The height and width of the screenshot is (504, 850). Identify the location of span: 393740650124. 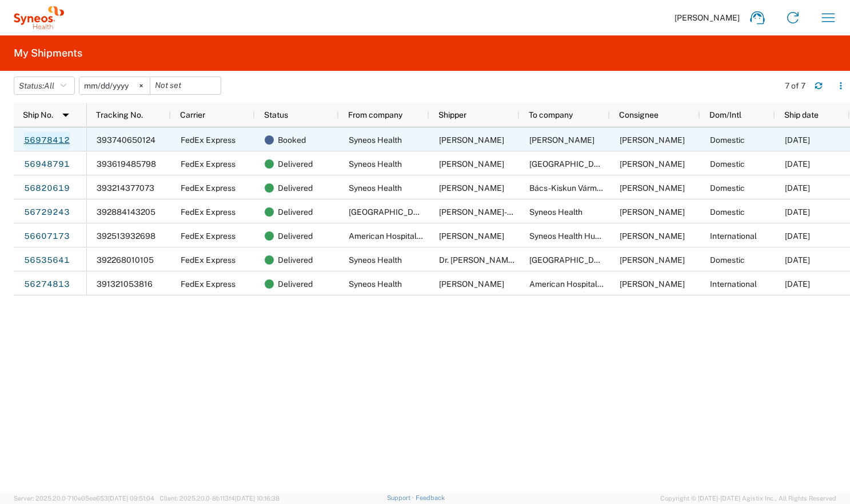
(126, 140).